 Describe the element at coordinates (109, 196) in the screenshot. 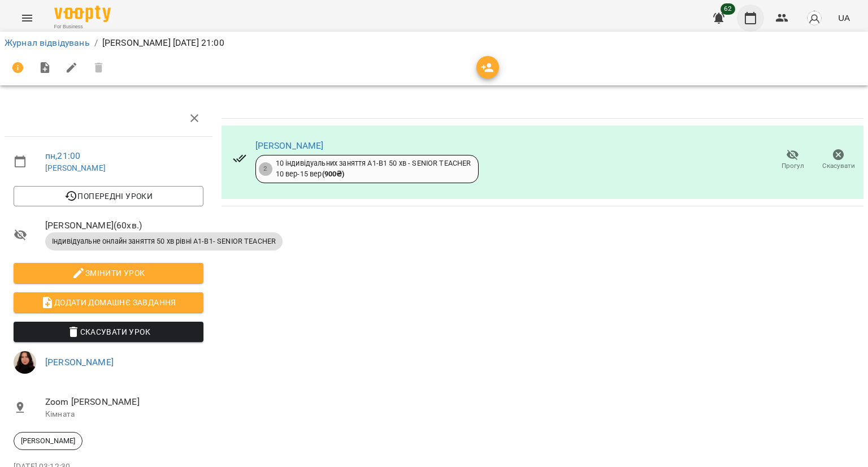

I see `span: Попередні уроки` at that location.